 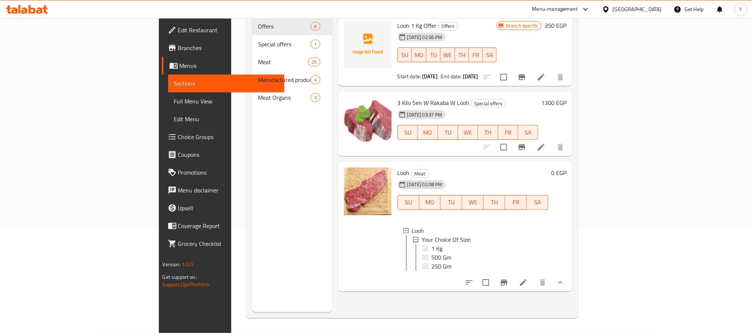 I want to click on a: Coupons, so click(x=223, y=155).